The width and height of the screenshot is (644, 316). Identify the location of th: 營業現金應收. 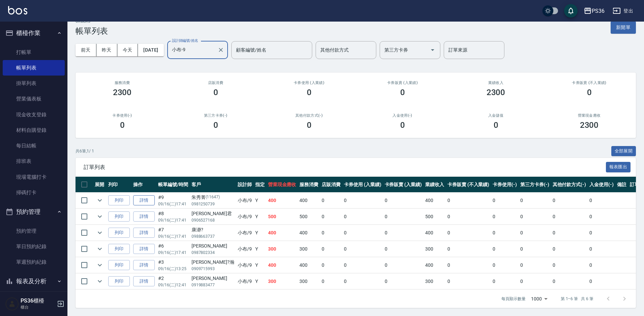
(282, 184).